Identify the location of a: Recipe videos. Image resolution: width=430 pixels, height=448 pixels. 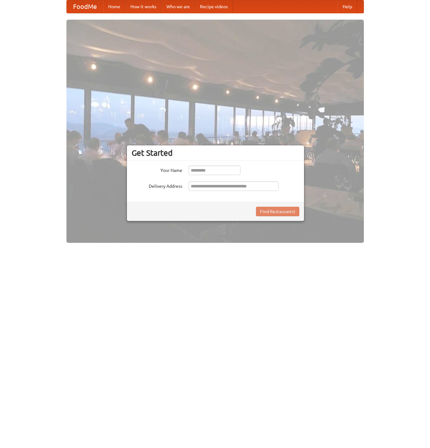
(214, 7).